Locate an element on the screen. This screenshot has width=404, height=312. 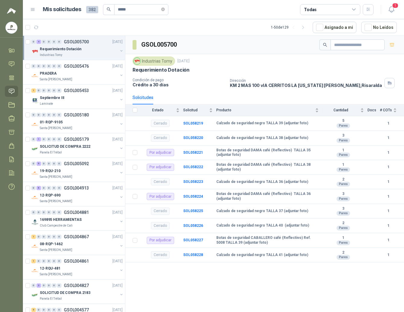
p: Panela El Trébol is located at coordinates (51, 299).